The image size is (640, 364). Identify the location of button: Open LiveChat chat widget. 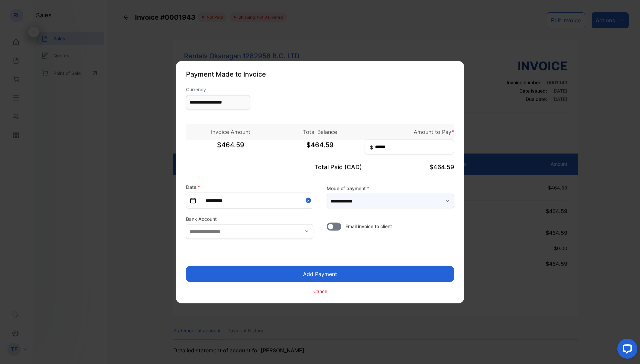
(16, 13).